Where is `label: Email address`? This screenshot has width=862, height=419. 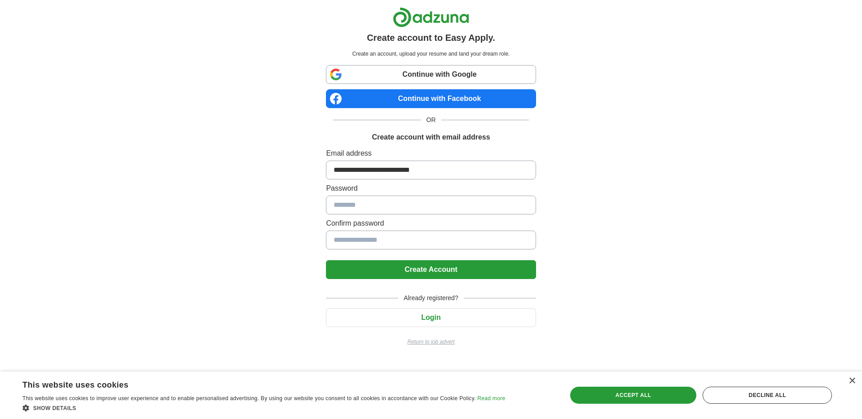 label: Email address is located at coordinates (430, 153).